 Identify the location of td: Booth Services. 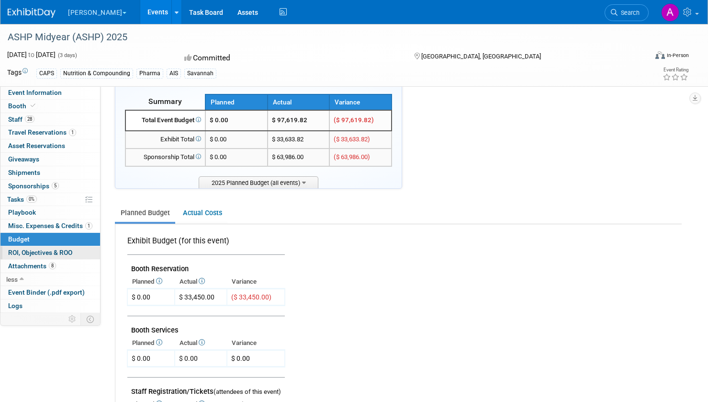
(206, 326).